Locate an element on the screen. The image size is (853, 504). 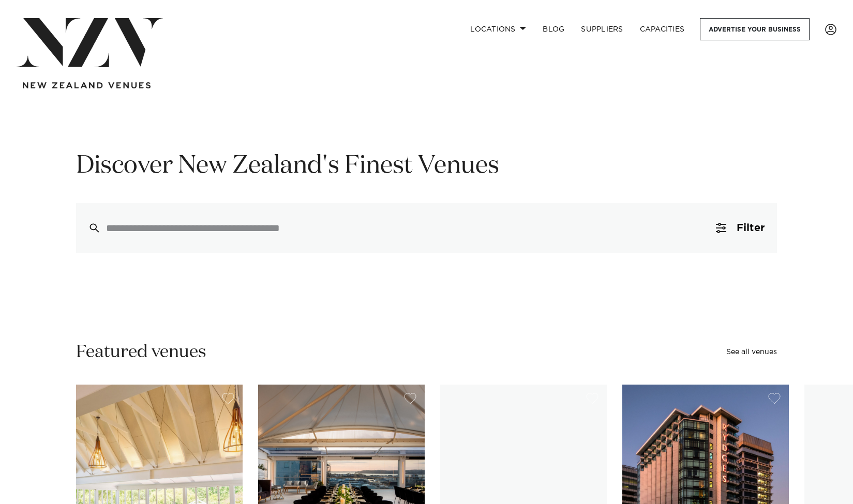
span: Filter is located at coordinates (751, 228).